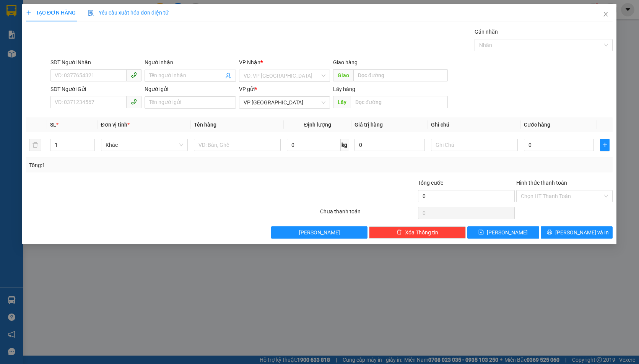 The image size is (639, 364). What do you see at coordinates (605, 145) in the screenshot?
I see `button: plus` at bounding box center [605, 145].